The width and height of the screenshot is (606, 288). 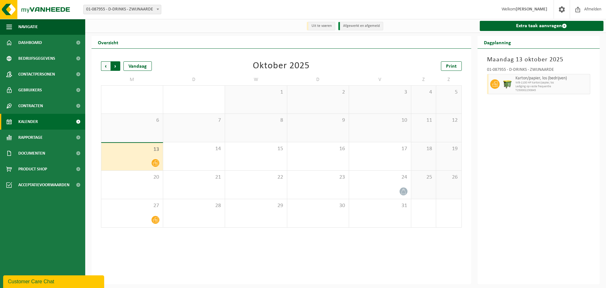 I want to click on h3: Maandag 13 oktober 2025, so click(x=539, y=60).